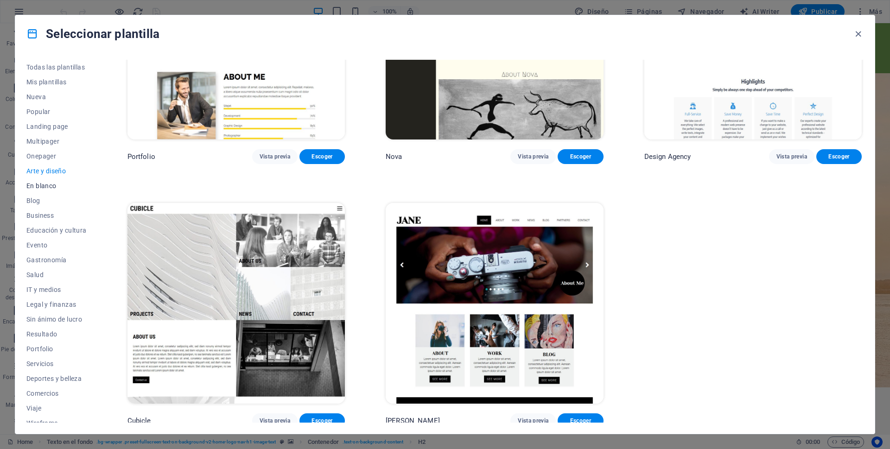 The width and height of the screenshot is (890, 449). What do you see at coordinates (57, 275) in the screenshot?
I see `span: Salud` at bounding box center [57, 275].